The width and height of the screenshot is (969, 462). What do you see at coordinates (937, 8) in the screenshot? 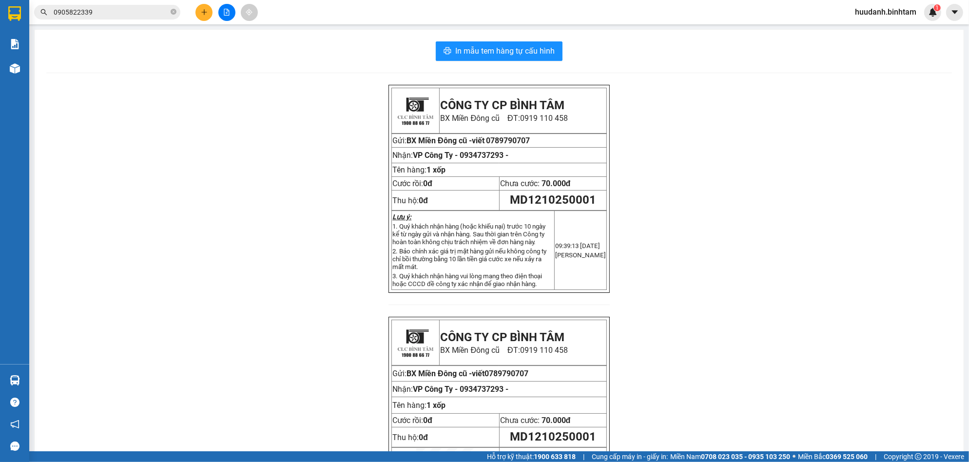
I see `sup: 1` at bounding box center [937, 8].